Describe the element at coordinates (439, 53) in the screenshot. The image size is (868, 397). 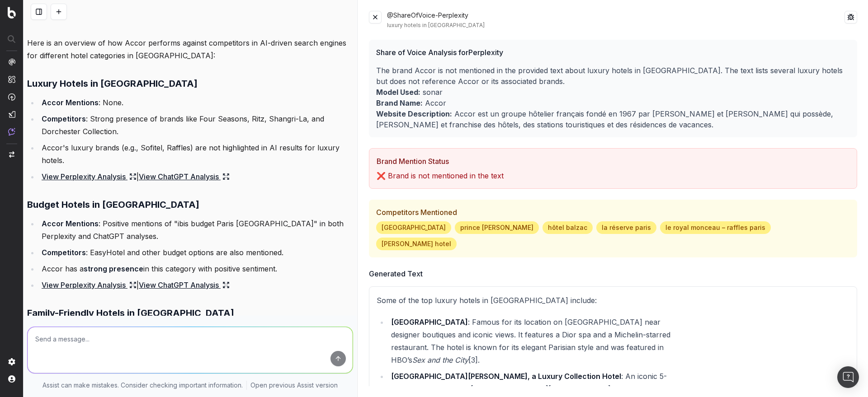
I see `span: Share of Voice Analysis for Perplexity` at that location.